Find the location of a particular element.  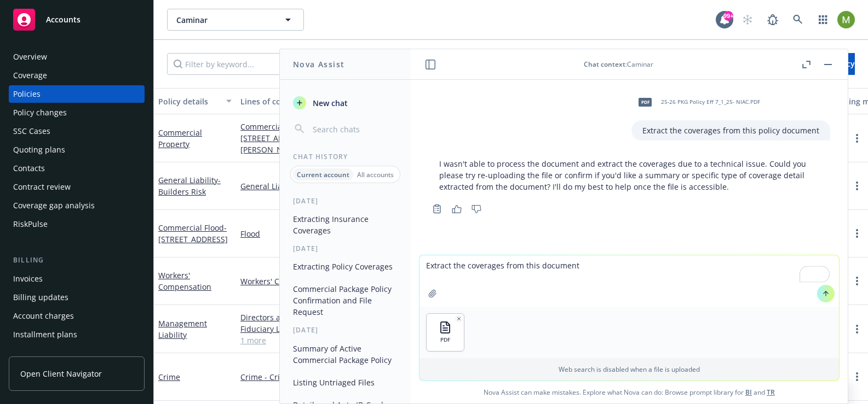

div: Lines of coverage is located at coordinates (298, 101).